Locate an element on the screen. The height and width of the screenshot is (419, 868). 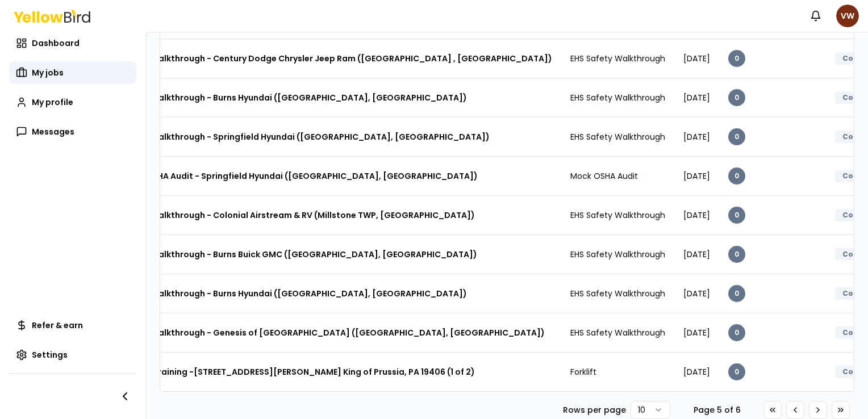
span: Settings is located at coordinates (49, 355).